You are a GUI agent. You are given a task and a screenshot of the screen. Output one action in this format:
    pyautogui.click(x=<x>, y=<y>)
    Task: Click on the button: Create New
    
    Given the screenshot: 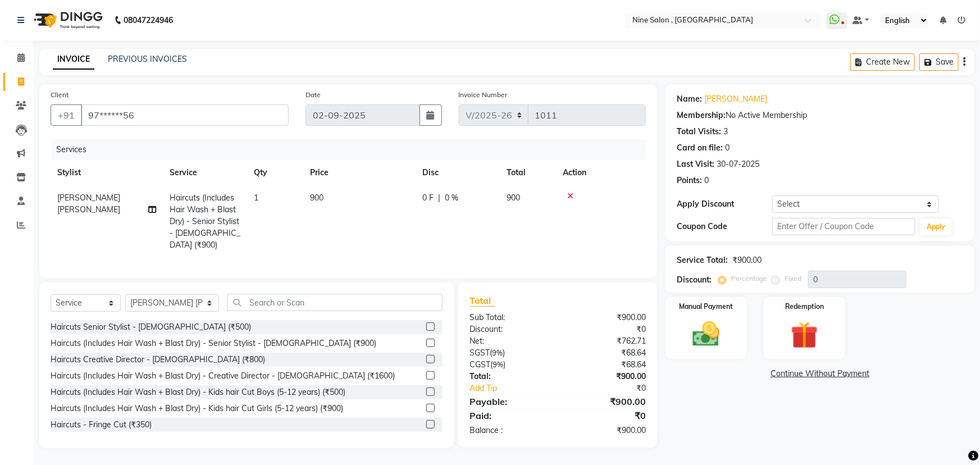 What is the action you would take?
    pyautogui.click(x=882, y=62)
    